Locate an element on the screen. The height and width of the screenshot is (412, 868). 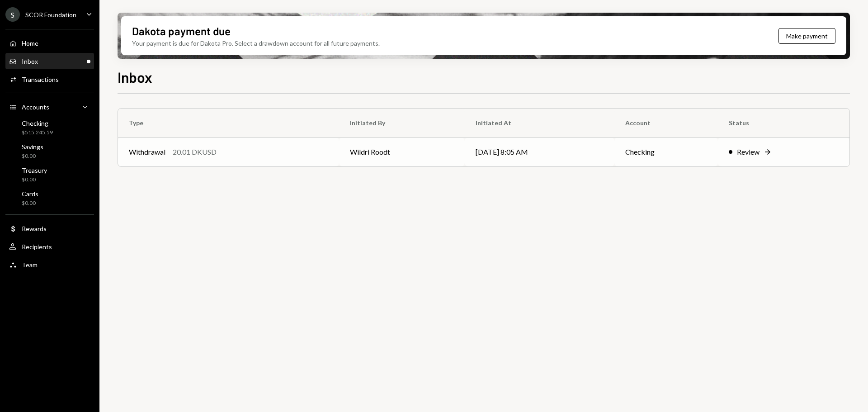
a: Team is located at coordinates (50, 264).